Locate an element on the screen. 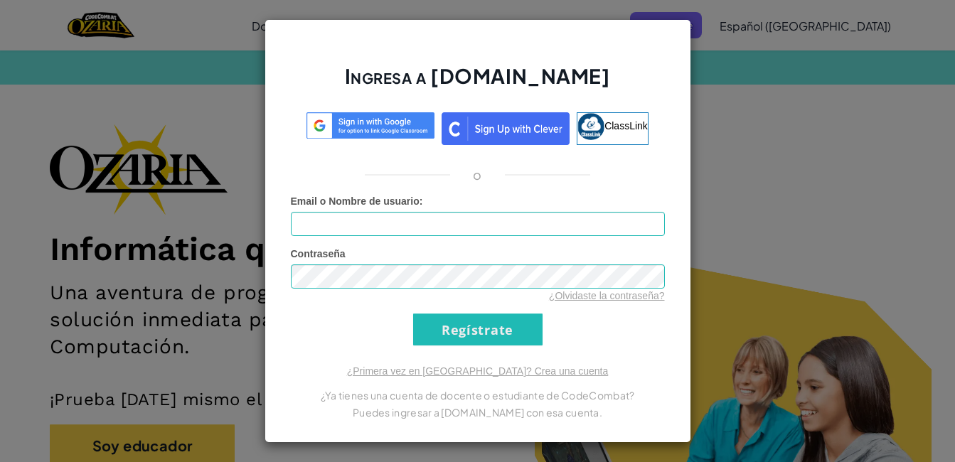 The height and width of the screenshot is (462, 955). p: o is located at coordinates (477, 175).